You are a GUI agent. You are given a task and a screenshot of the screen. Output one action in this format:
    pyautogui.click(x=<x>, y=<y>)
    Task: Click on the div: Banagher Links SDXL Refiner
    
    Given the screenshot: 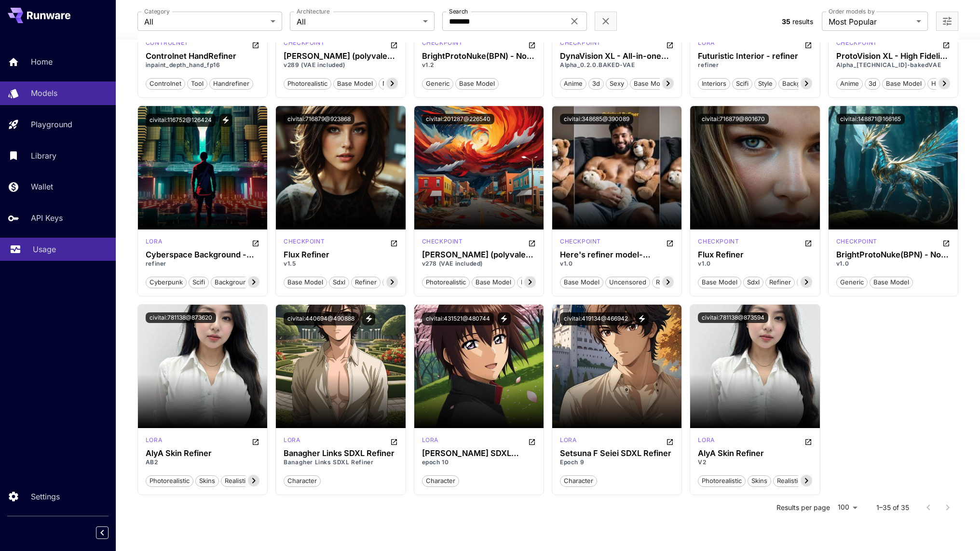 What is the action you would take?
    pyautogui.click(x=340, y=454)
    